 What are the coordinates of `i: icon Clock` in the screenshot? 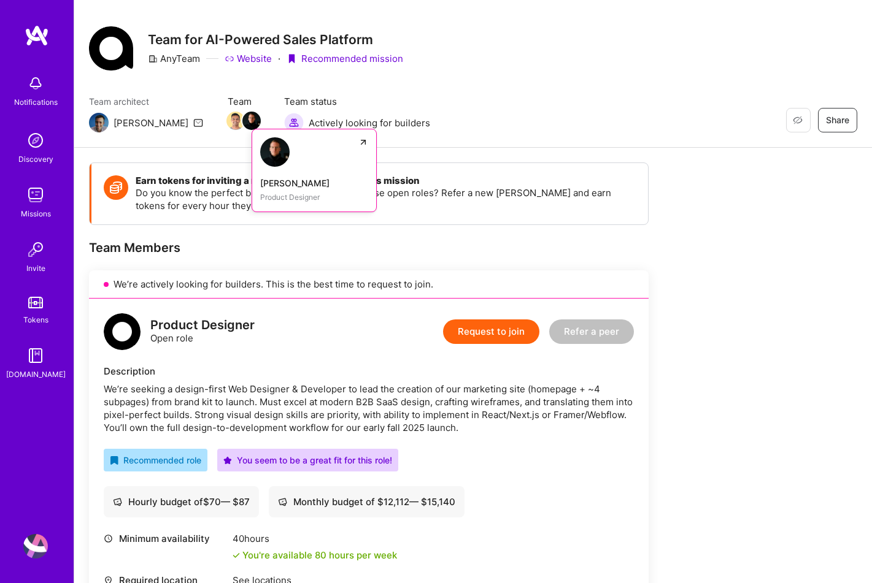 It's located at (108, 539).